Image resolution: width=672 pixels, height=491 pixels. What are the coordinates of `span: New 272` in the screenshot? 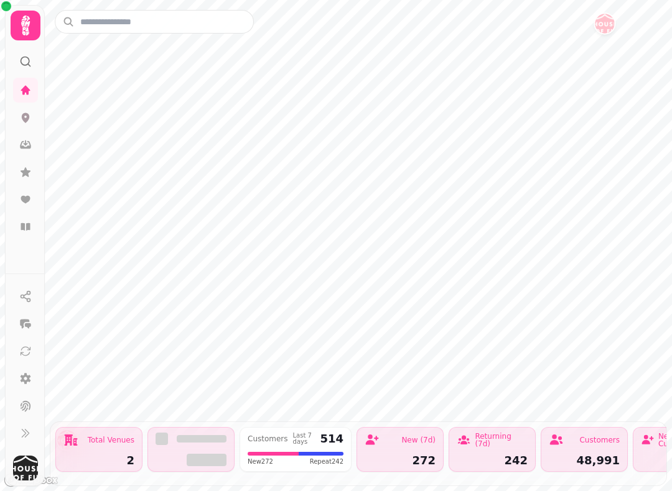 It's located at (260, 461).